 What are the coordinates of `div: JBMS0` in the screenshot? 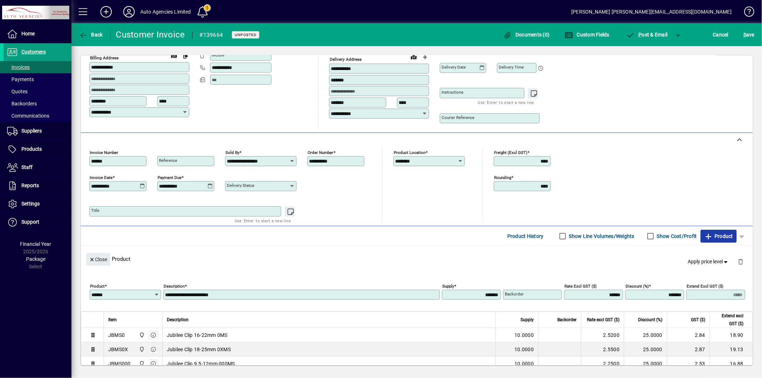 It's located at (116, 335).